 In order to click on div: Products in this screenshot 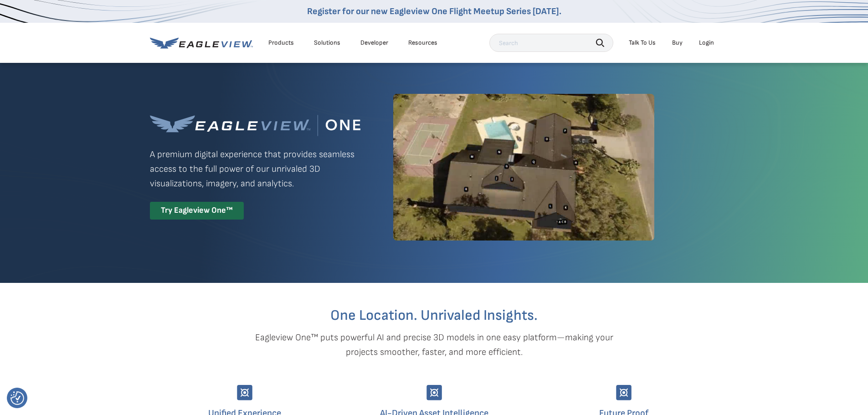, I will do `click(281, 43)`.